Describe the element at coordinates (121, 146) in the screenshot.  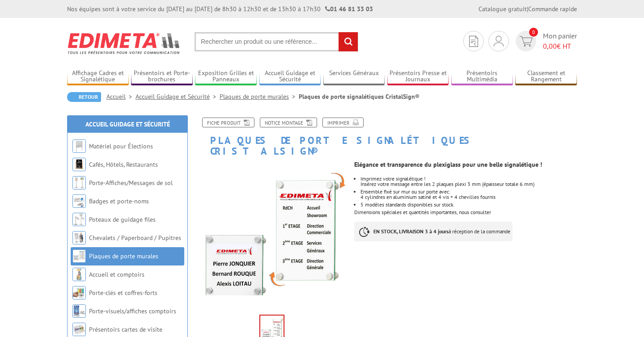
I see `a: Matériel pour Élections` at that location.